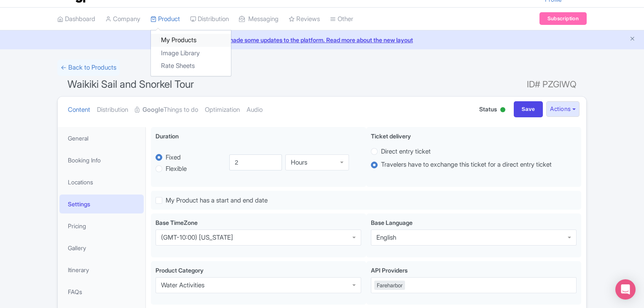 Image resolution: width=644 pixels, height=308 pixels. What do you see at coordinates (255, 110) in the screenshot?
I see `a: Audio` at bounding box center [255, 110].